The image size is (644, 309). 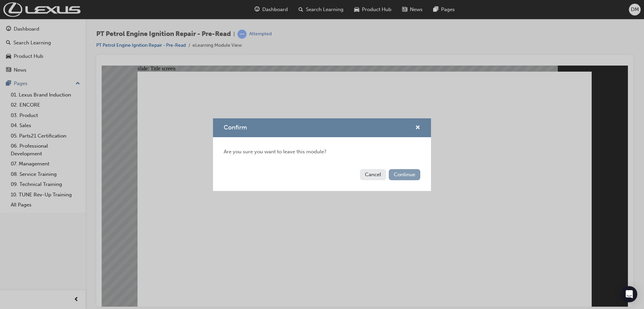 What do you see at coordinates (418, 128) in the screenshot?
I see `span: cross-icon` at bounding box center [418, 128].